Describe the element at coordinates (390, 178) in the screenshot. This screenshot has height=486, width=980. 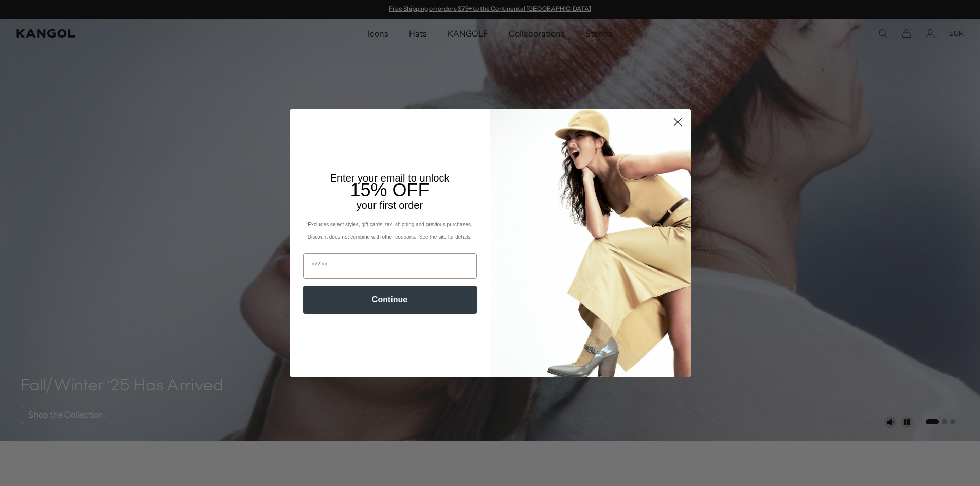
I see `span: Enter your email to unlock` at that location.